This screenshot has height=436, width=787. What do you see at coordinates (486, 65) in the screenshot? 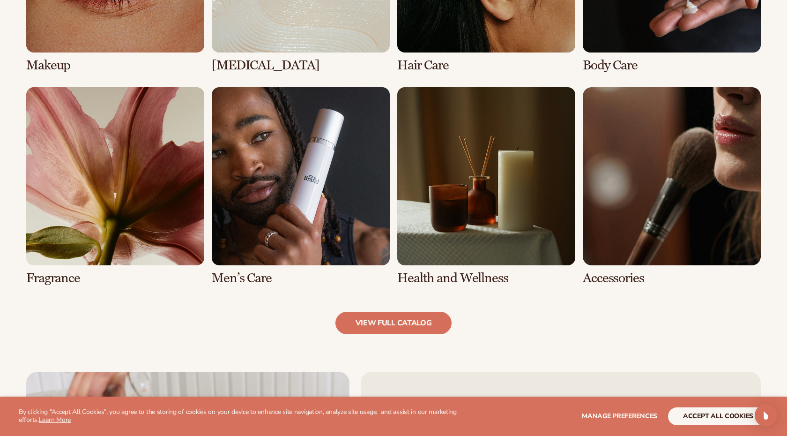
I see `h3: Hair Care` at bounding box center [486, 65].